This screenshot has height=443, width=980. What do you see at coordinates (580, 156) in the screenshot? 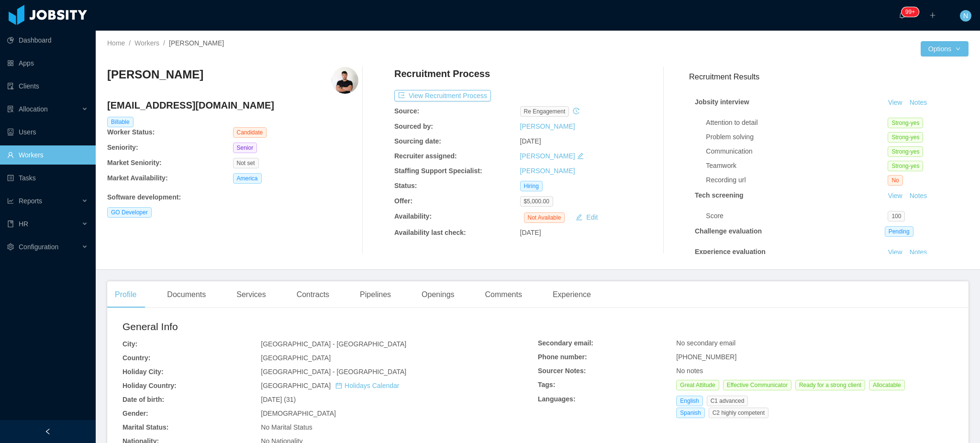
I see `i: icon: edit` at bounding box center [580, 156].